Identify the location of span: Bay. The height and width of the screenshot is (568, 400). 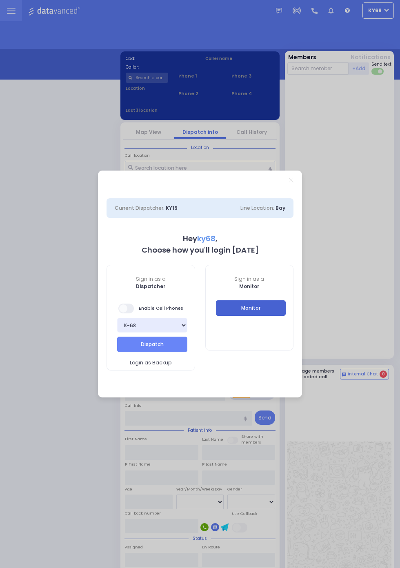
(281, 208).